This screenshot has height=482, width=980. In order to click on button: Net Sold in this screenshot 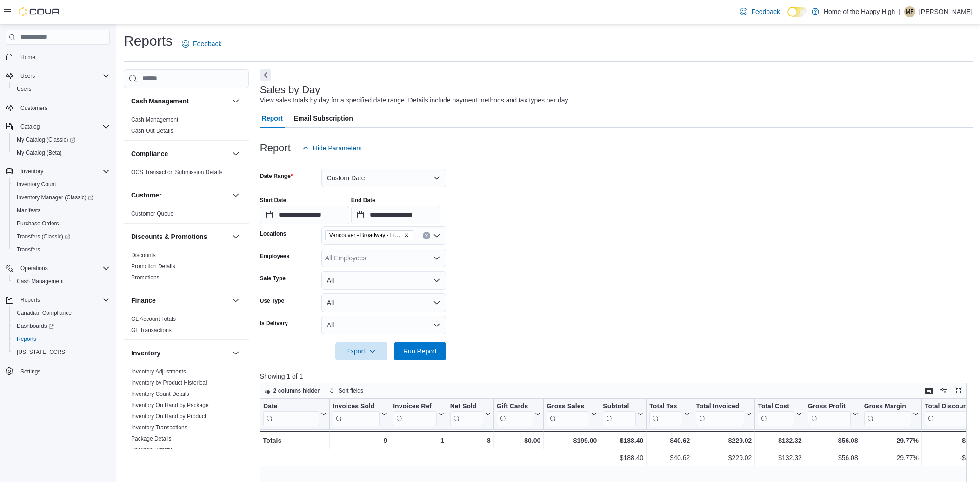, I will do `click(469, 413)`.